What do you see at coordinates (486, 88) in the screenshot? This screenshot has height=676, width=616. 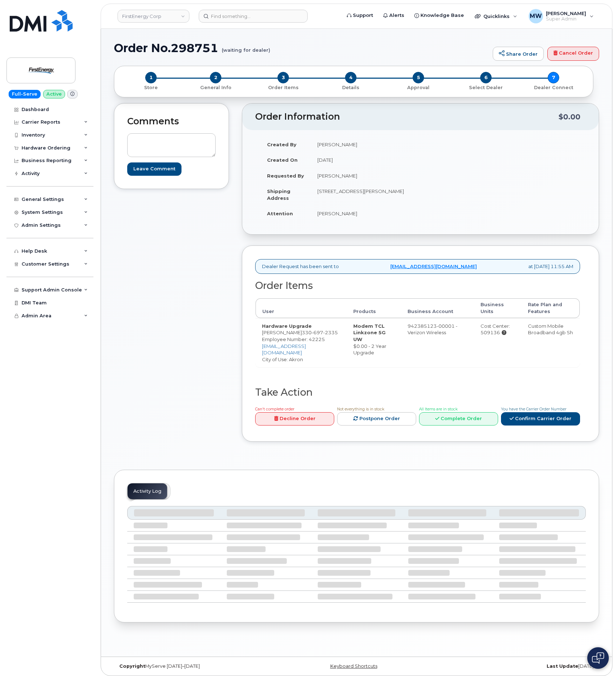 I see `p: Select Dealer` at bounding box center [486, 88].